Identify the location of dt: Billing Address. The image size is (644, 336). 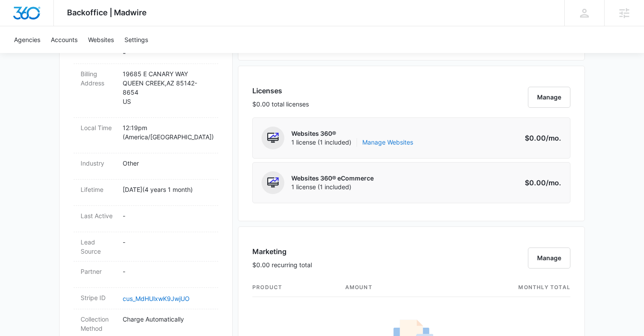
(98, 78).